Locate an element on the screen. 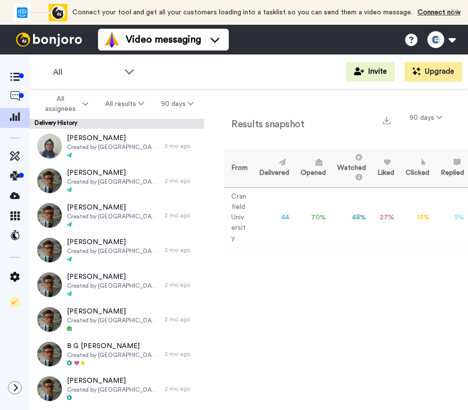 This screenshot has height=410, width=468. th: Opened is located at coordinates (312, 168).